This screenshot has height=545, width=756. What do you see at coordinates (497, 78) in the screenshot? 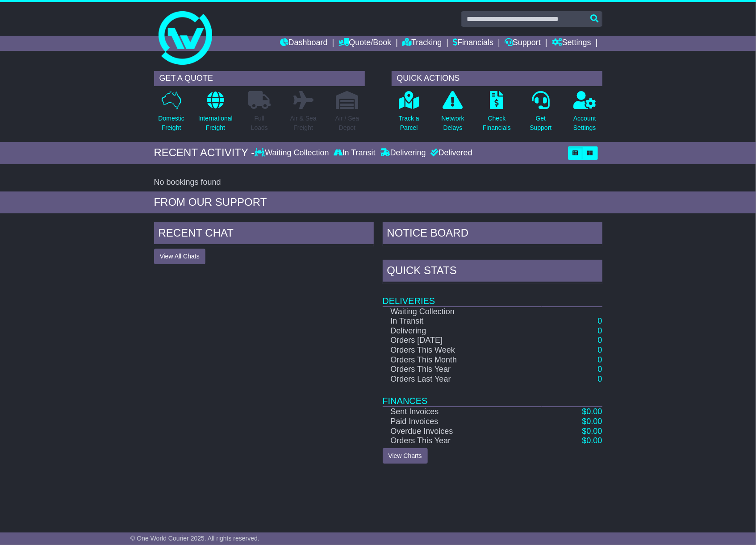
I see `div: QUICK ACTIONS` at bounding box center [497, 78].